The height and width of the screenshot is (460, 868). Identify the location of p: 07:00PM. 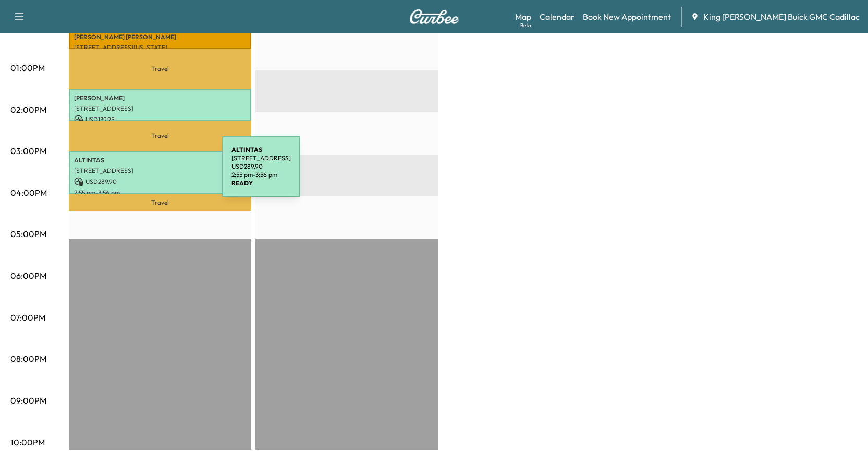
(28, 317).